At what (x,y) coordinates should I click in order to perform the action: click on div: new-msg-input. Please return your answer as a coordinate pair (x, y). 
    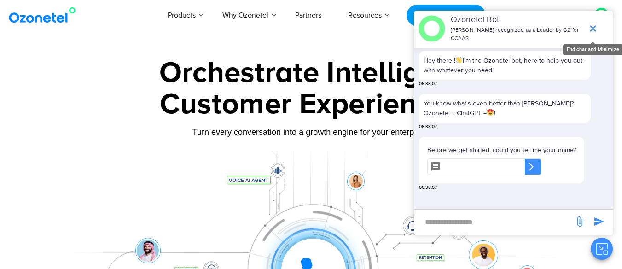
    Looking at the image, I should click on (494, 222).